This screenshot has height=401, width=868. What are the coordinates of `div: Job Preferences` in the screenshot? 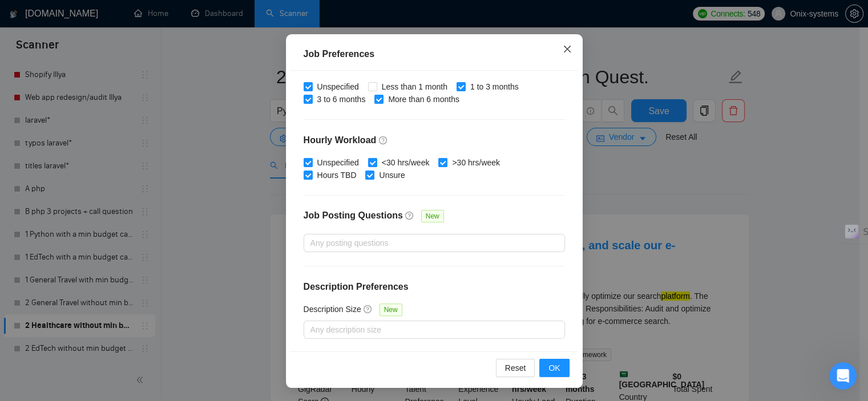 It's located at (434, 54).